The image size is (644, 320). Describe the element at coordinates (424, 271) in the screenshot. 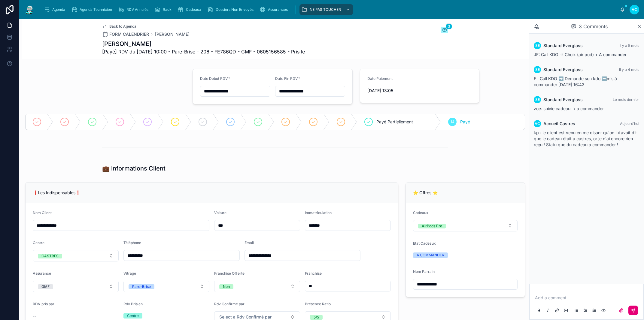

I see `span: Nom Parrain` at that location.